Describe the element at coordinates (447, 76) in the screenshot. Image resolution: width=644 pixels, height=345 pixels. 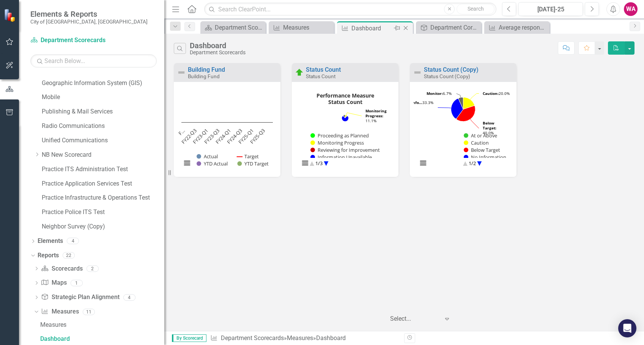
I see `small: Status Count (Copy)` at that location.